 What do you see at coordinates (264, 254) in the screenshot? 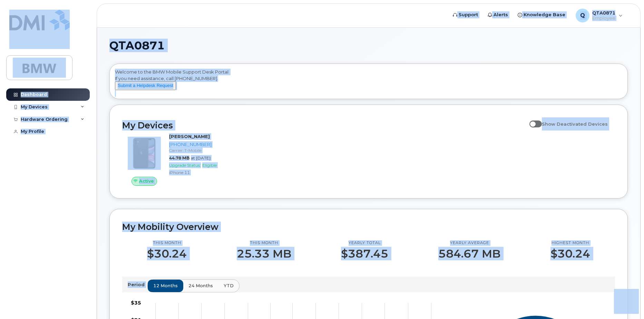
I see `p: 25.33 MB` at bounding box center [264, 254].